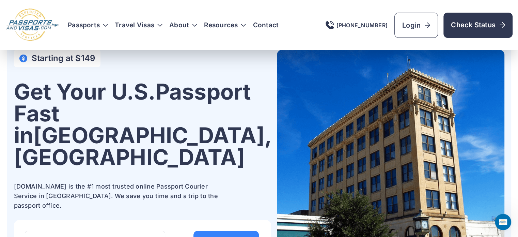  I want to click on h4: Starting at $149, so click(63, 58).